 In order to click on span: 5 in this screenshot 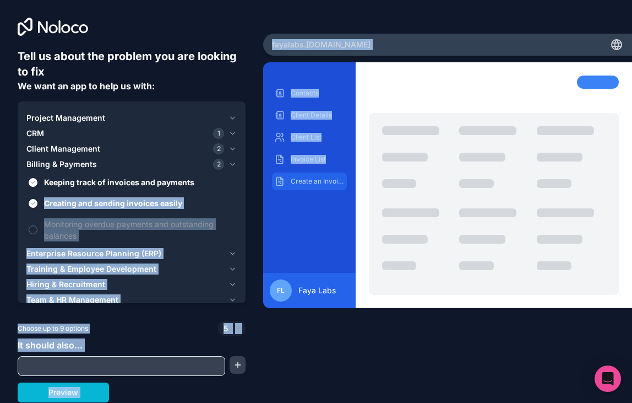, I will do `click(226, 328)`.